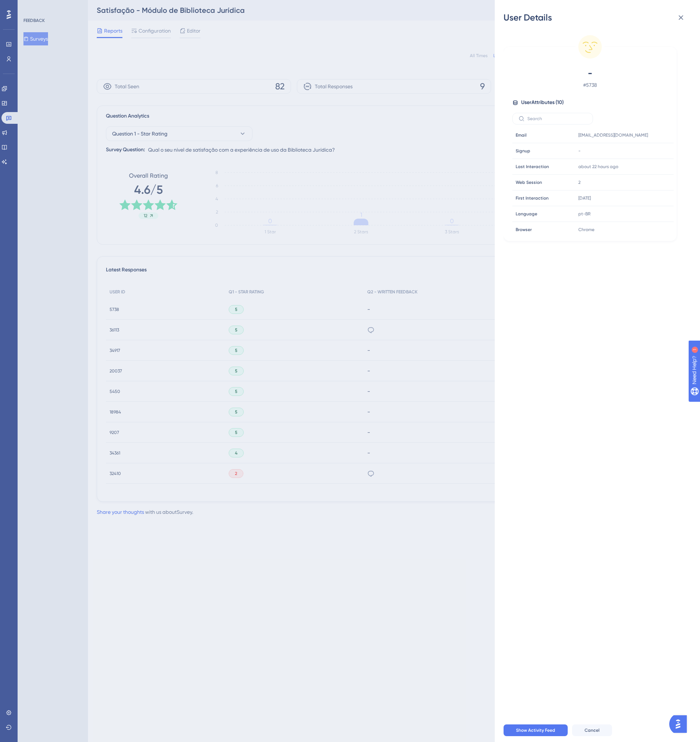 Image resolution: width=700 pixels, height=742 pixels. Describe the element at coordinates (586, 230) in the screenshot. I see `span: Chrome` at that location.